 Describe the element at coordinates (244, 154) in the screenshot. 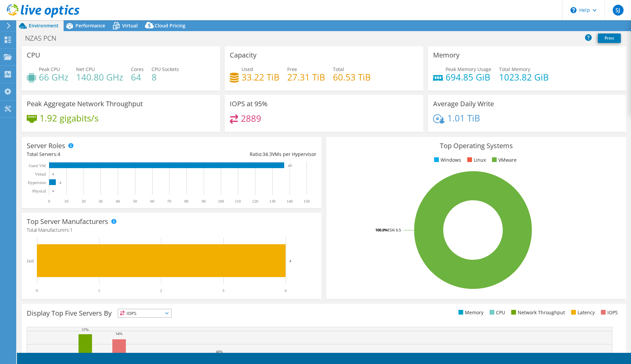

I see `div: Ratio: VMs per Hypervisor` at that location.